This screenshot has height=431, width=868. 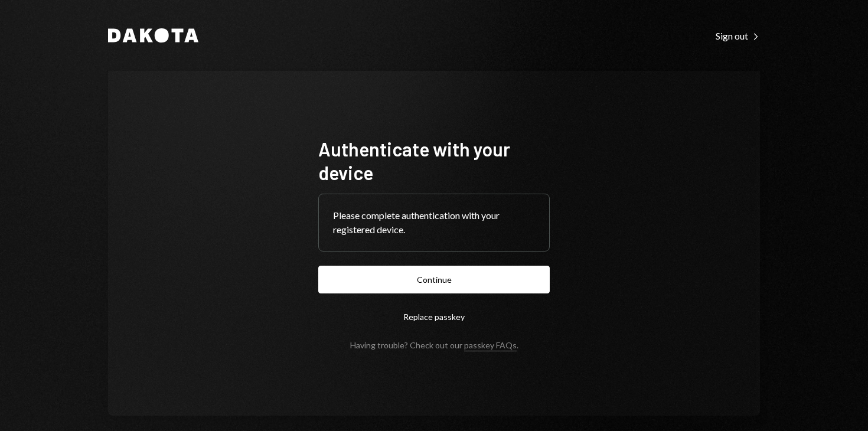 What do you see at coordinates (434, 316) in the screenshot?
I see `button: Replace passkey` at bounding box center [434, 316].